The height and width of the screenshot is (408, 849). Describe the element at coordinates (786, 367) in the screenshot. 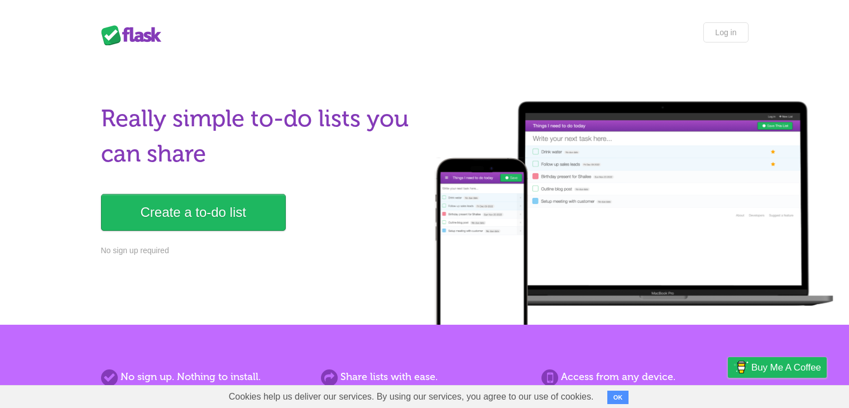

I see `span: Buy me a coffee` at that location.